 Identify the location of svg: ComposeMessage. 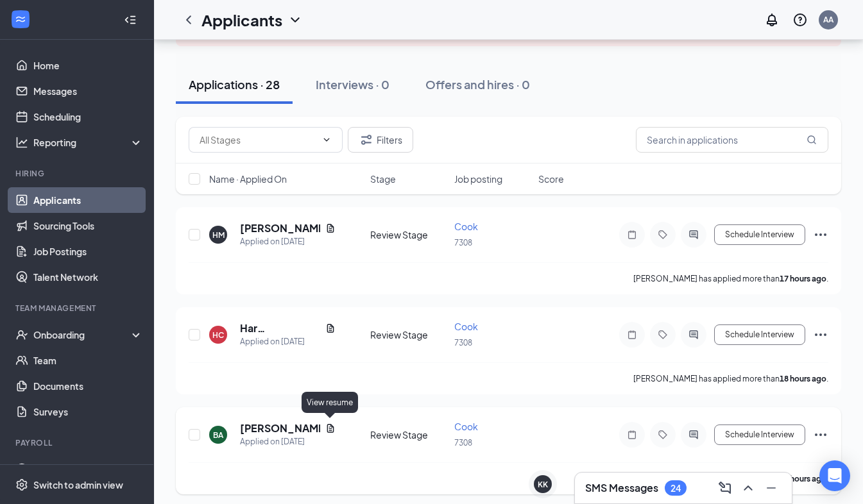
(726, 489).